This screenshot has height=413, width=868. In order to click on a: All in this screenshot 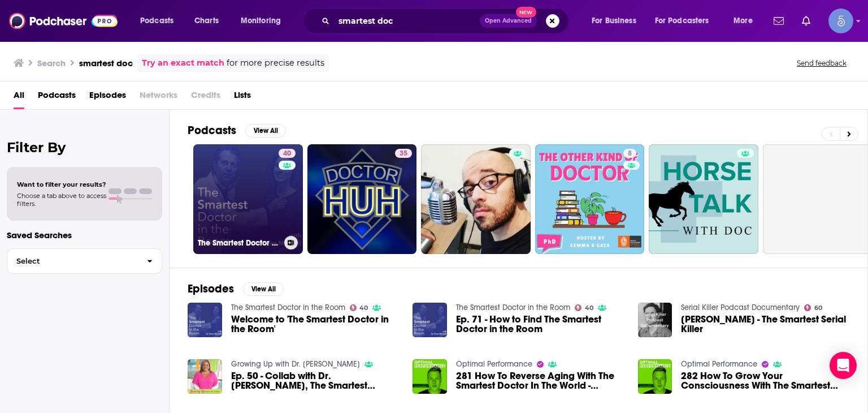, I will do `click(18, 97)`.